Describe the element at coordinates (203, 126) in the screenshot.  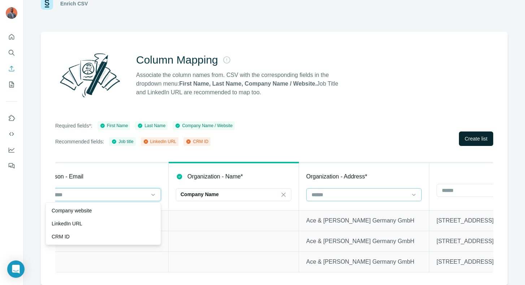
I see `div: Company Name / Website` at that location.